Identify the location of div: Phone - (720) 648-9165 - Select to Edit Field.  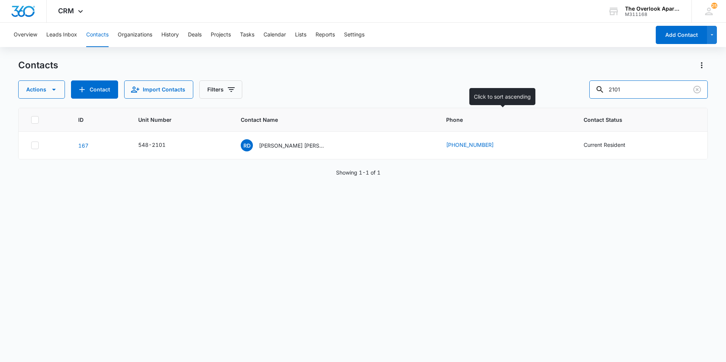
(476, 145).